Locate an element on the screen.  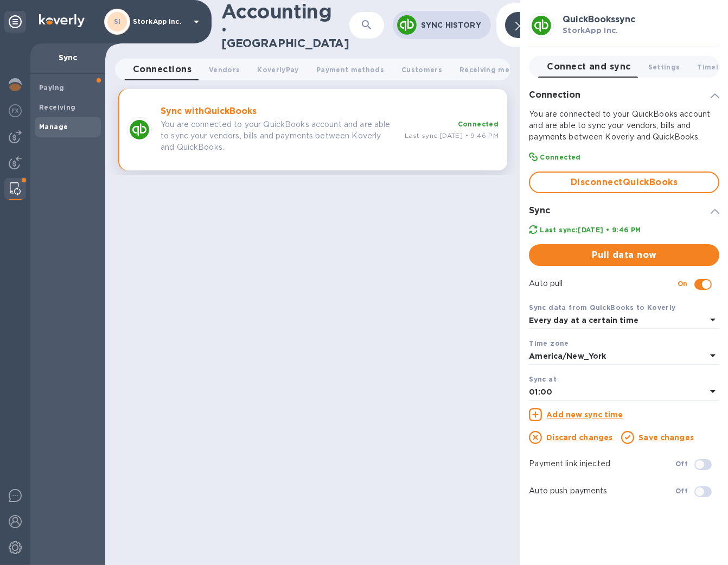
b: America/New_York is located at coordinates (568, 356).